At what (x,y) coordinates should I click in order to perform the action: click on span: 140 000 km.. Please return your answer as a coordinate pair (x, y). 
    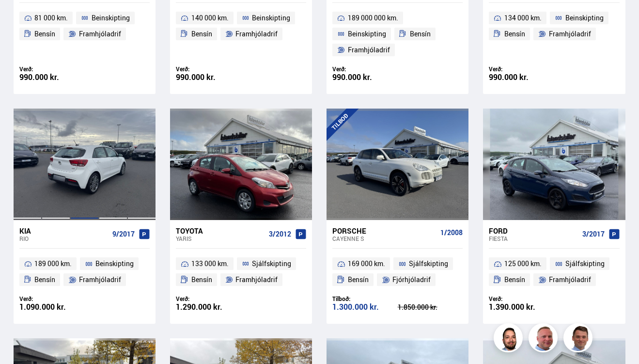
    Looking at the image, I should click on (210, 18).